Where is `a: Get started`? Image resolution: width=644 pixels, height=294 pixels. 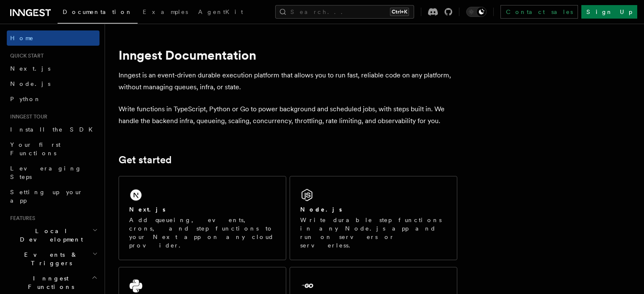
a: Get started is located at coordinates (145, 160).